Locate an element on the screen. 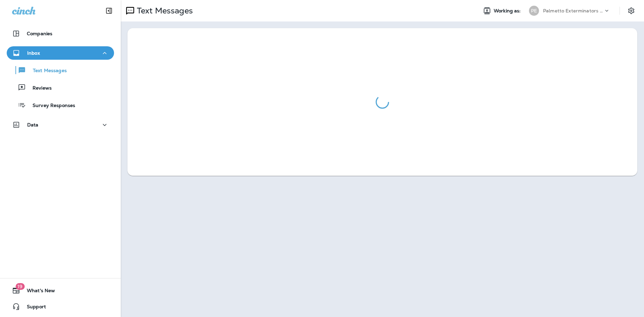 The image size is (644, 317). button: Survey Responses is located at coordinates (60, 105).